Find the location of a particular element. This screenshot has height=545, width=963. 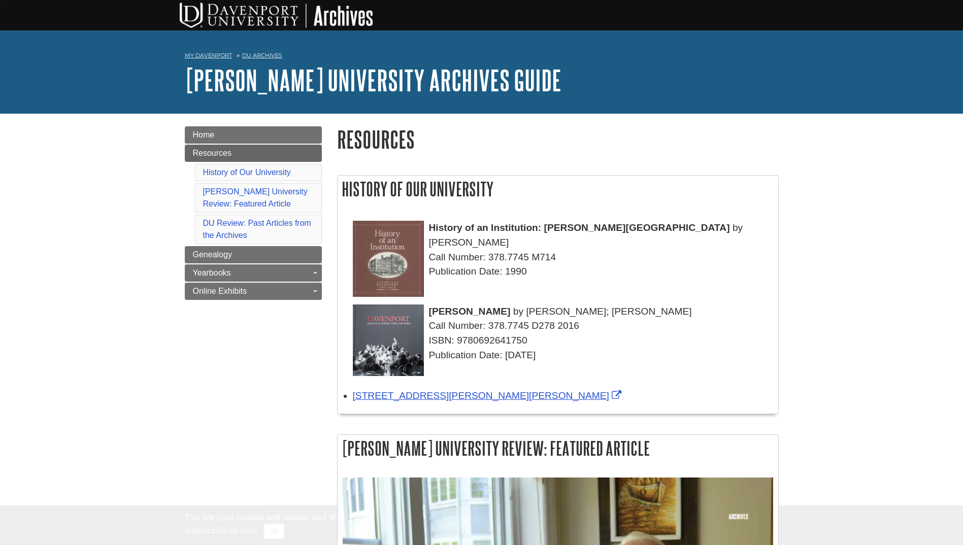

div: Call Number: 378.7745 D278 2016 is located at coordinates (563, 326).